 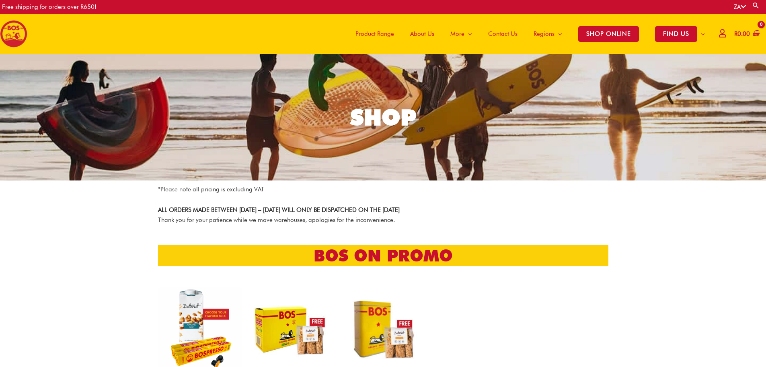 What do you see at coordinates (383, 255) in the screenshot?
I see `h2: bos on promo` at bounding box center [383, 255].